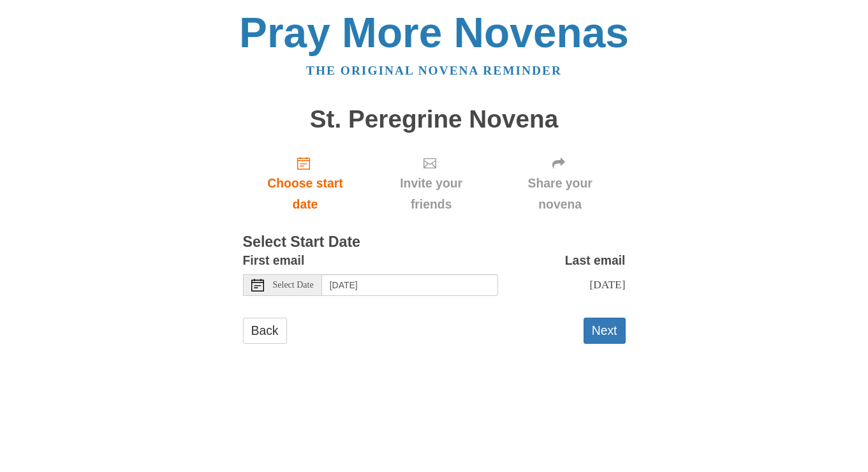 Image resolution: width=868 pixels, height=472 pixels. Describe the element at coordinates (434, 119) in the screenshot. I see `h1: St. Peregrine Novena` at that location.